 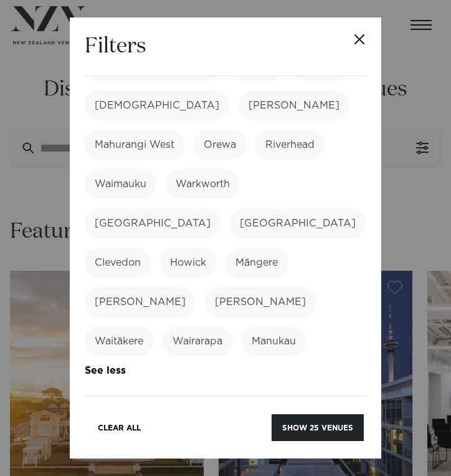 I want to click on label: Mahurangi West, so click(x=134, y=145).